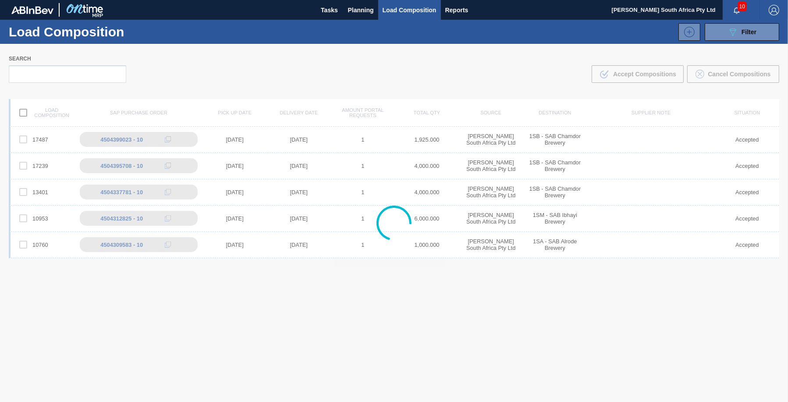 Image resolution: width=788 pixels, height=402 pixels. Describe the element at coordinates (409, 10) in the screenshot. I see `span: Load Composition` at that location.